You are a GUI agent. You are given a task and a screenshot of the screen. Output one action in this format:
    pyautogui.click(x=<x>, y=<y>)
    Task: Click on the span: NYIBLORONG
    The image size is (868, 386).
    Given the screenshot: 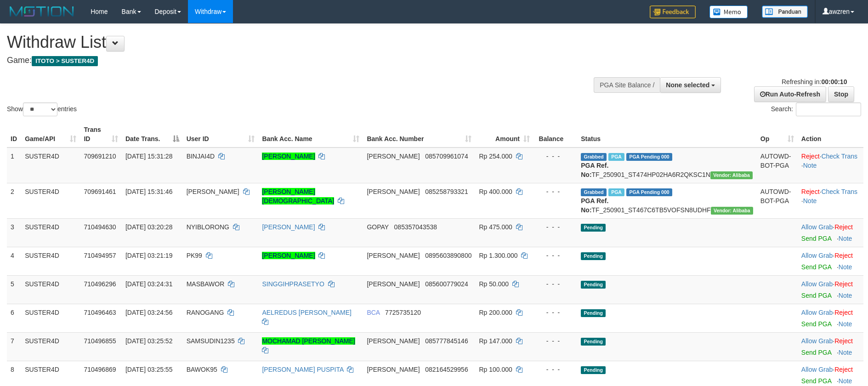 What is the action you would take?
    pyautogui.click(x=208, y=227)
    